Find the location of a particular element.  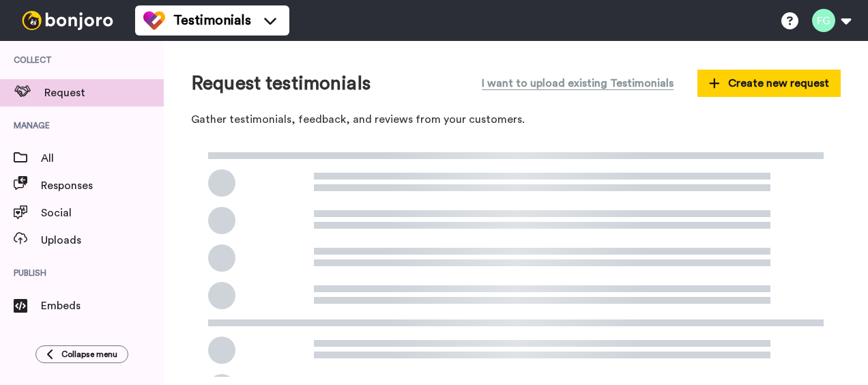

button: Create new request is located at coordinates (769, 84).